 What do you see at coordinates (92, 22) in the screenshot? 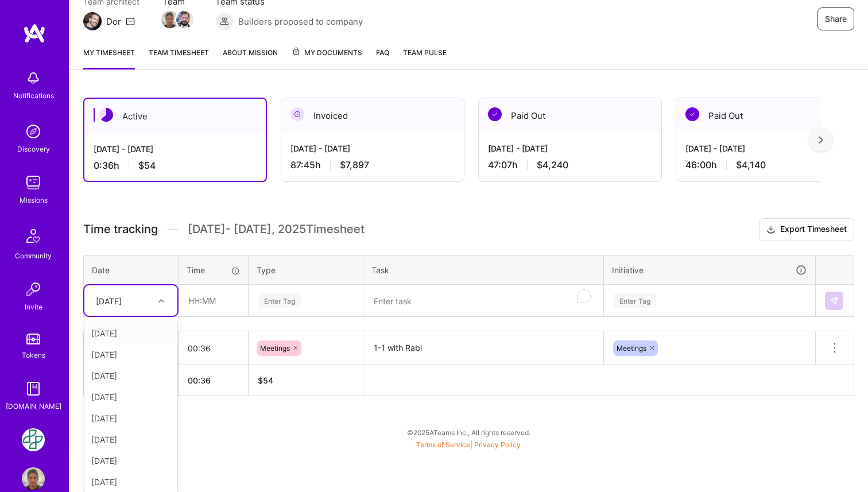
I see `img: Team Architect` at bounding box center [92, 22].